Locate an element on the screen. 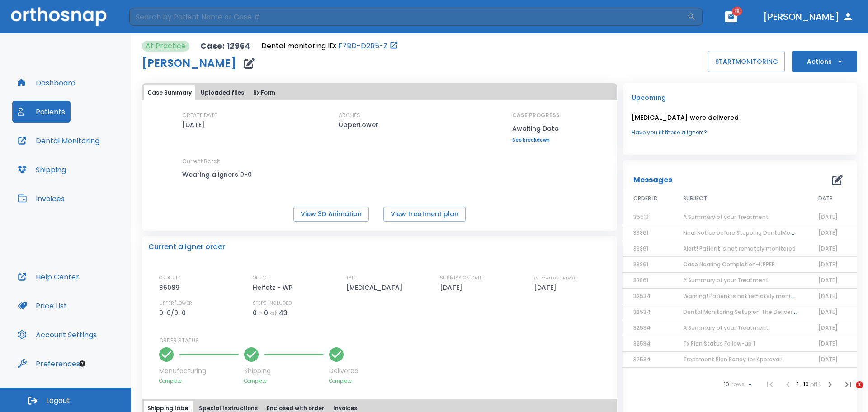  p: Manufacturing is located at coordinates (199, 371).